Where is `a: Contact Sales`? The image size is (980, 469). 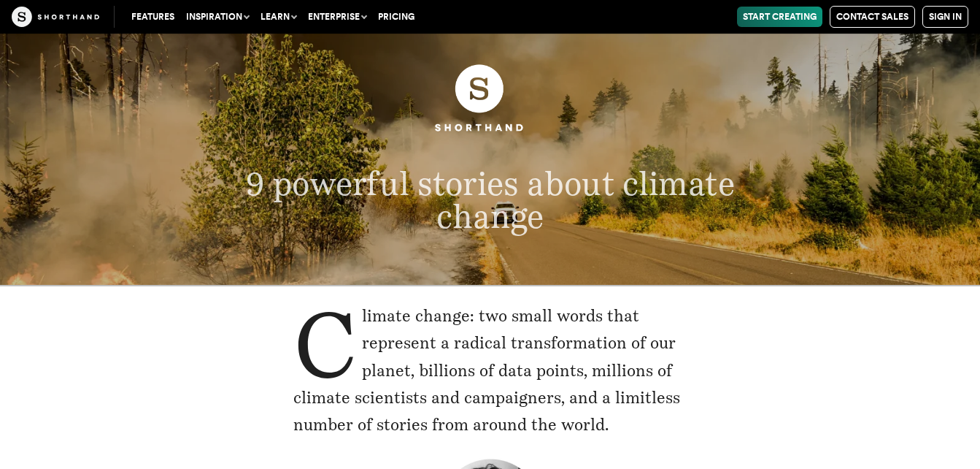
a: Contact Sales is located at coordinates (872, 17).